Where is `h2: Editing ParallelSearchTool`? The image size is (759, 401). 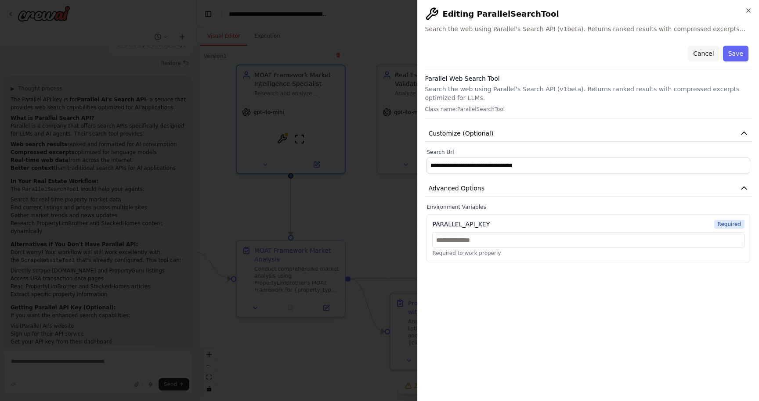 h2: Editing ParallelSearchTool is located at coordinates (588, 14).